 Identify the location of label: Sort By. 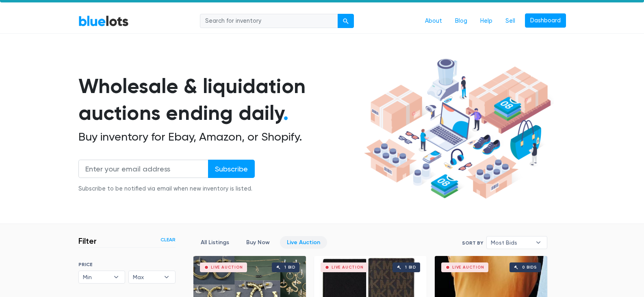
(472, 243).